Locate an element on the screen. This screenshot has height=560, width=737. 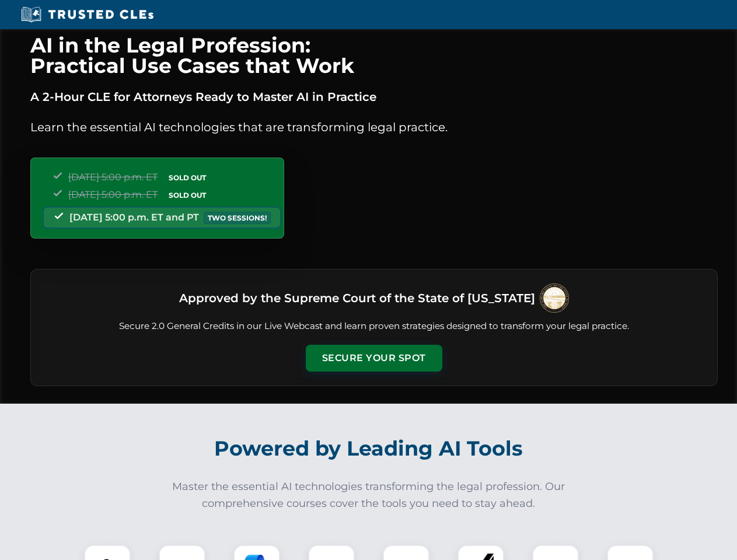
p: A 2-Hour CLE for Attorneys Ready to Master AI in Practice is located at coordinates (374, 97).